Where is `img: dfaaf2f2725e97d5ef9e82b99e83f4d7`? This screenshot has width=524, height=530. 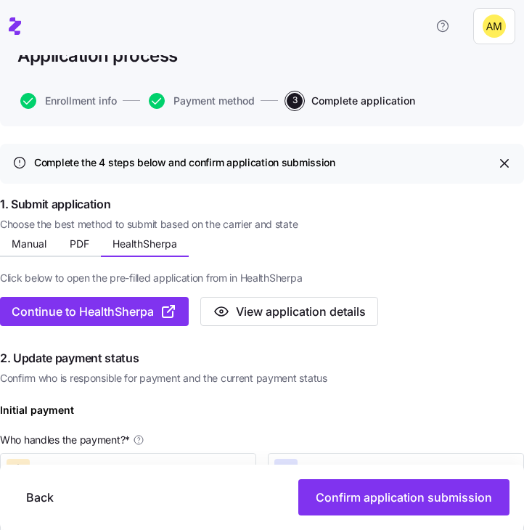 img: dfaaf2f2725e97d5ef9e82b99e83f4d7 is located at coordinates (494, 26).